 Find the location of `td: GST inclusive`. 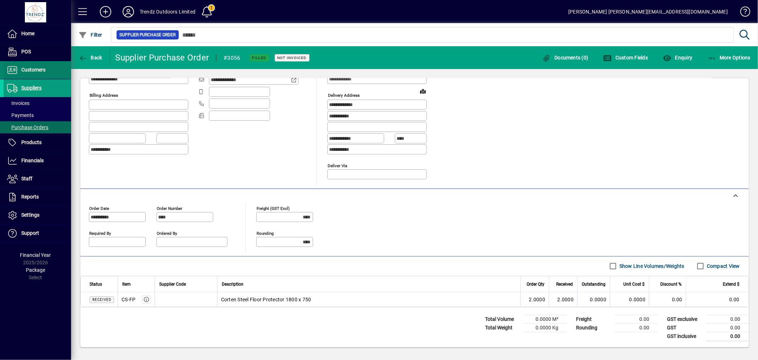

td: GST inclusive is located at coordinates (685, 336).